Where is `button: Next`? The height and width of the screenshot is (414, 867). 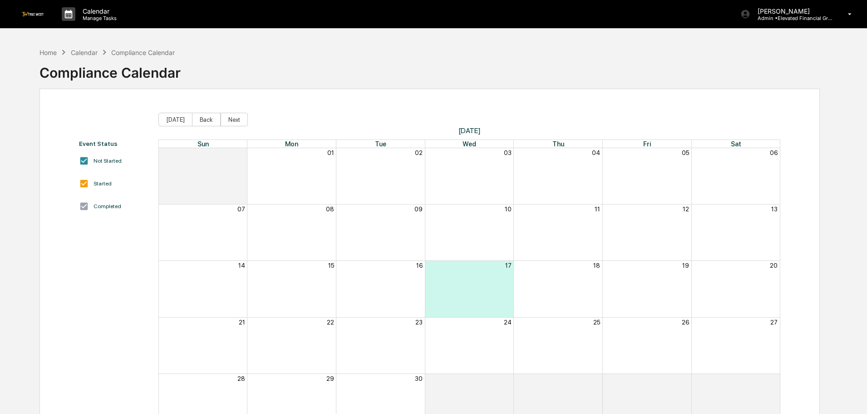 button: Next is located at coordinates (234, 119).